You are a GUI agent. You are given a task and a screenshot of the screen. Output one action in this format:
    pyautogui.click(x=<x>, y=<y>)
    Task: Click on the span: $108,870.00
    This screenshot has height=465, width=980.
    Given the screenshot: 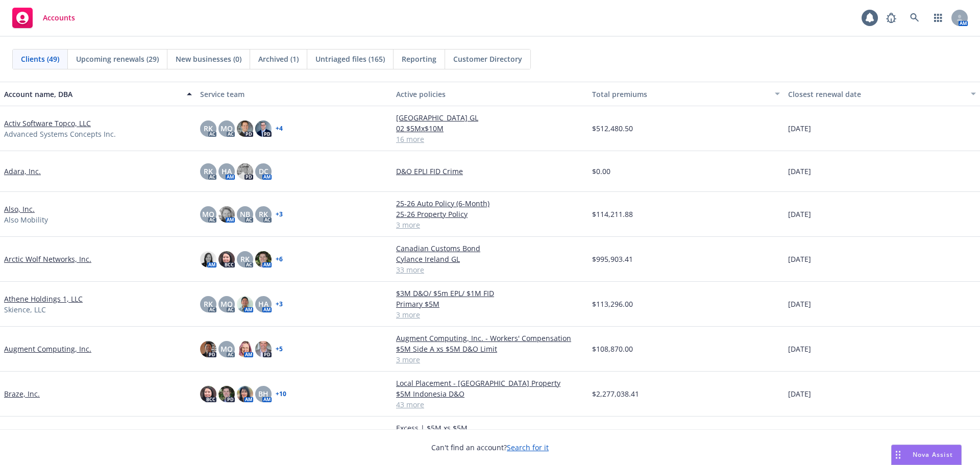 What is the action you would take?
    pyautogui.click(x=613, y=349)
    